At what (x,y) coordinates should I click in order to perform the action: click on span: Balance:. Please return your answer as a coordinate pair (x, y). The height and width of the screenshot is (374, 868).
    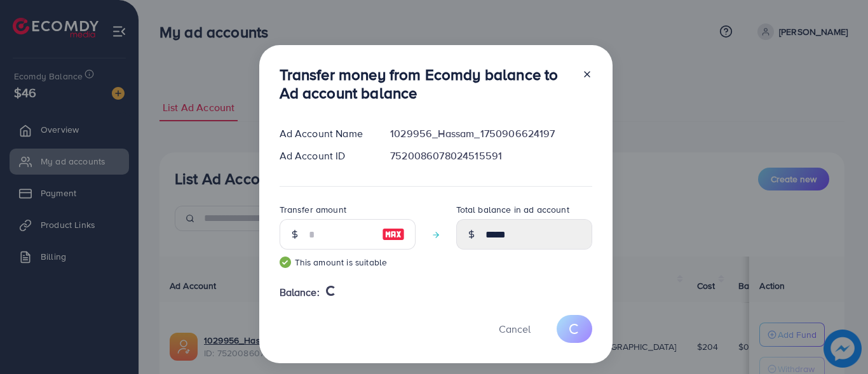
    Looking at the image, I should click on (299, 292).